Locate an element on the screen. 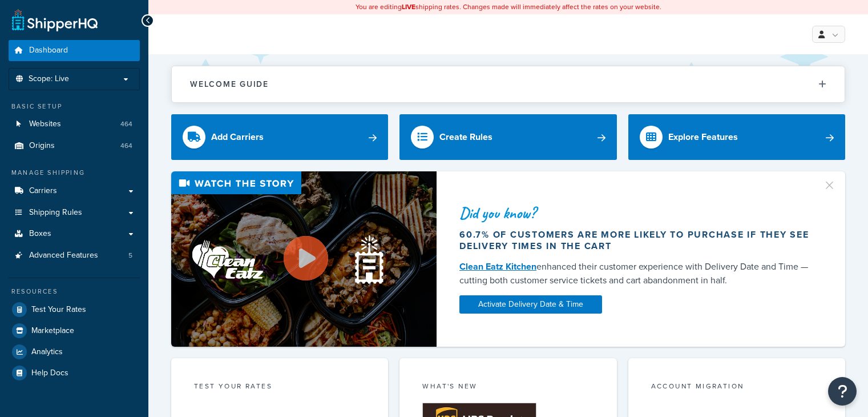 The height and width of the screenshot is (417, 868). a: Carriers is located at coordinates (74, 191).